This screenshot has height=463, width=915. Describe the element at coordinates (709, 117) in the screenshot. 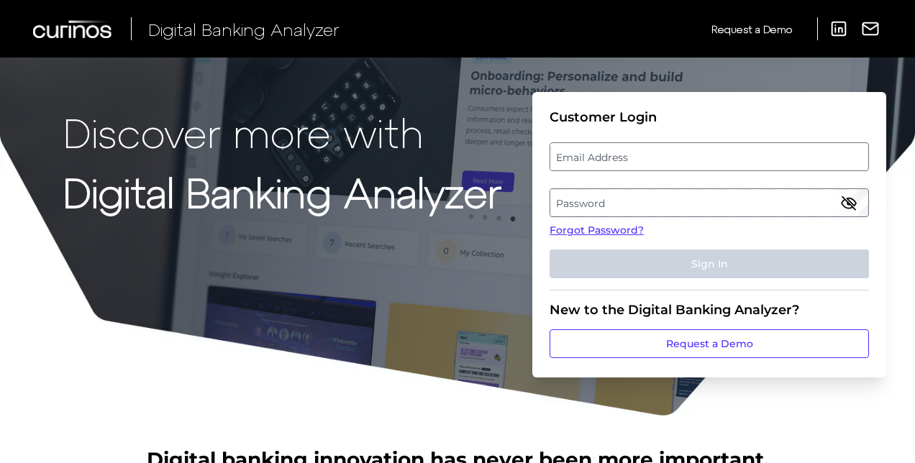

I see `div: Customer Login` at that location.